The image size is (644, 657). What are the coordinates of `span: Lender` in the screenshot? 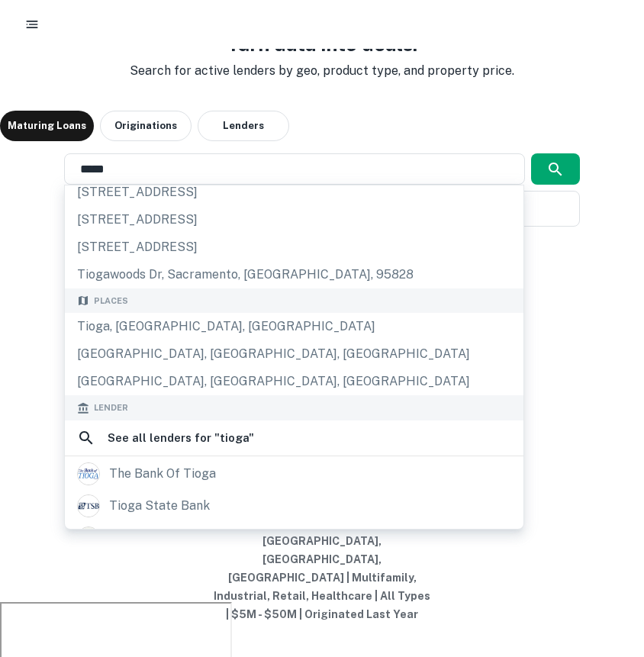 It's located at (110, 407).